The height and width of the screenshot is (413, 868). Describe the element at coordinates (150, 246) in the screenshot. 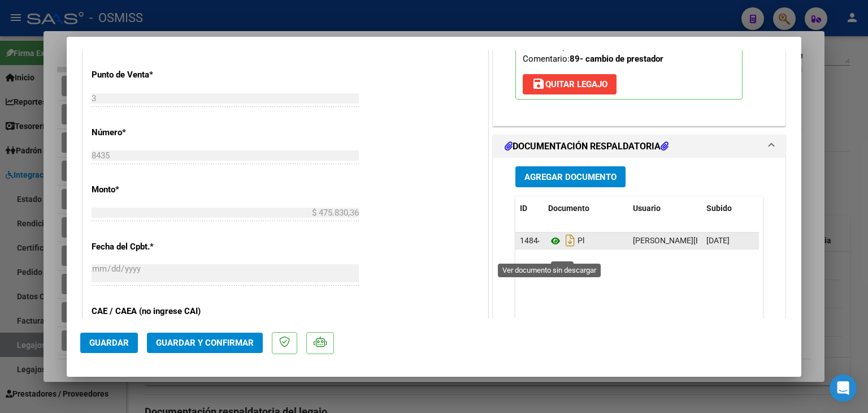

I see `p: Fecha del Cpbt.` at that location.